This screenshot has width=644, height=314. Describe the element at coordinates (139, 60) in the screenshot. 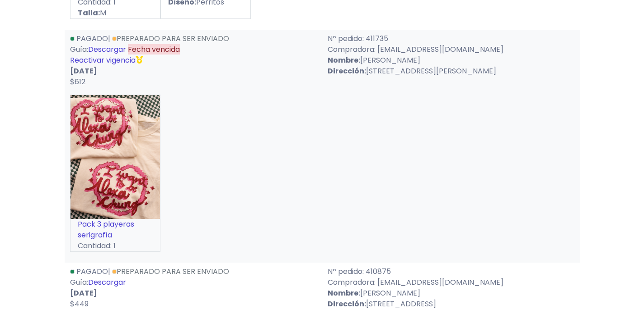

I see `i: Feature Lolapay Pro` at that location.